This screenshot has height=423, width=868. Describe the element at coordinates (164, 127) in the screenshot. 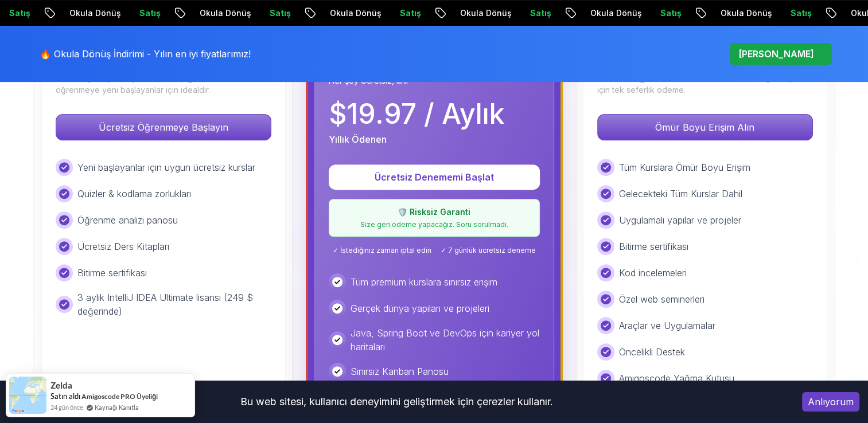

I see `p: Ücretsiz Öğrenmeye Başlayın` at that location.